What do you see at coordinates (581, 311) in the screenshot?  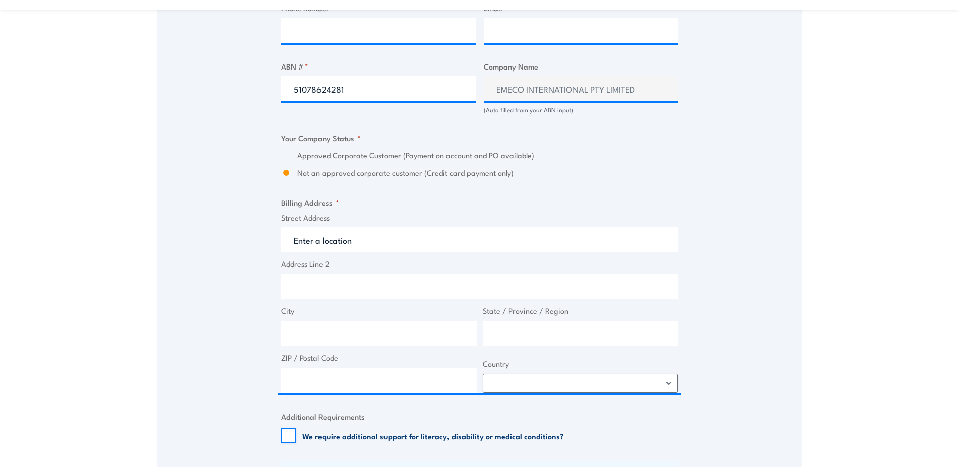 I see `label: State / Province / Region` at bounding box center [581, 311].